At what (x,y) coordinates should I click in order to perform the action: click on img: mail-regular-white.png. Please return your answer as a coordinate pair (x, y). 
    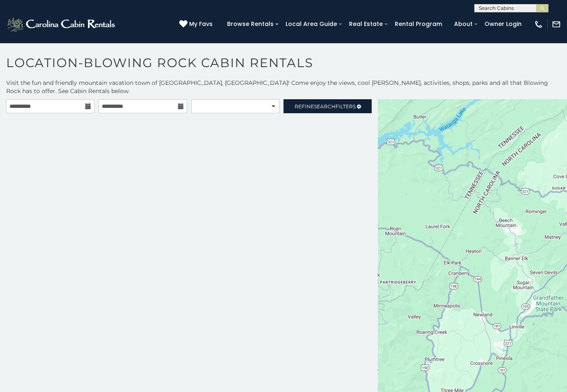
    Looking at the image, I should click on (556, 24).